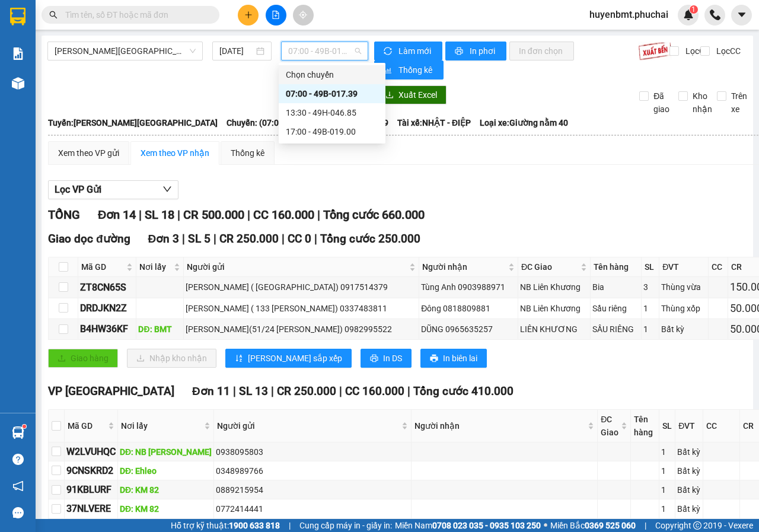  Describe the element at coordinates (332, 113) in the screenshot. I see `div: 13:30 - 49H-046.85` at that location.